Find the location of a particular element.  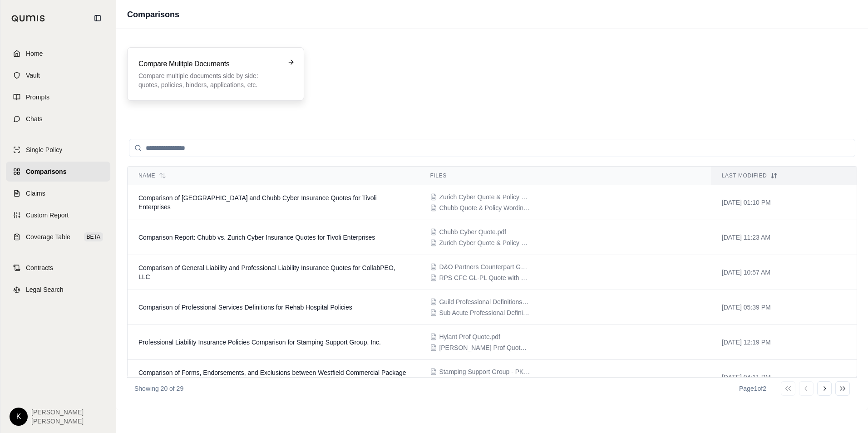

span: Prompts is located at coordinates (38, 97).